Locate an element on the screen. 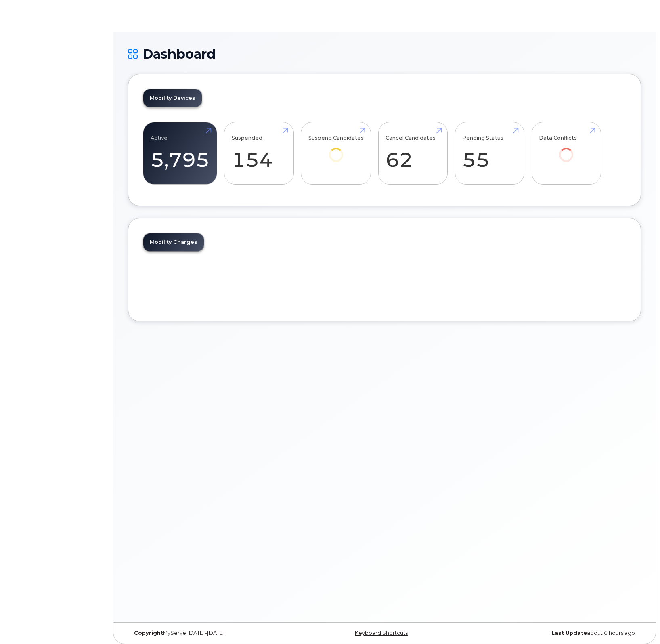  h1: Dashboard is located at coordinates (384, 54).